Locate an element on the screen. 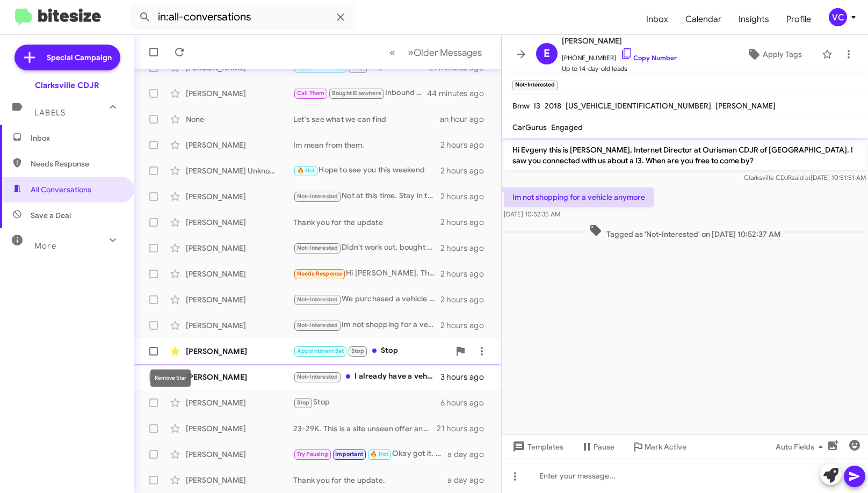 The image size is (868, 493). span: Calendar is located at coordinates (703, 19).